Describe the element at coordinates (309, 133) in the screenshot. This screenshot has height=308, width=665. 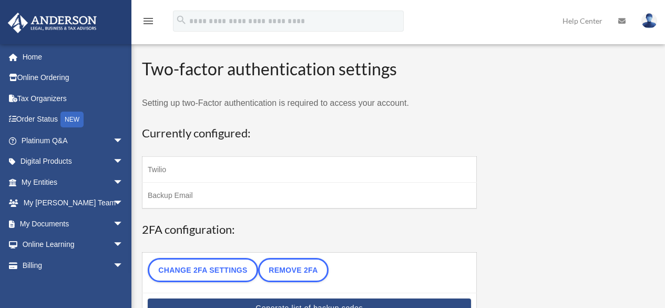
I see `h3: Currently configured:` at that location.